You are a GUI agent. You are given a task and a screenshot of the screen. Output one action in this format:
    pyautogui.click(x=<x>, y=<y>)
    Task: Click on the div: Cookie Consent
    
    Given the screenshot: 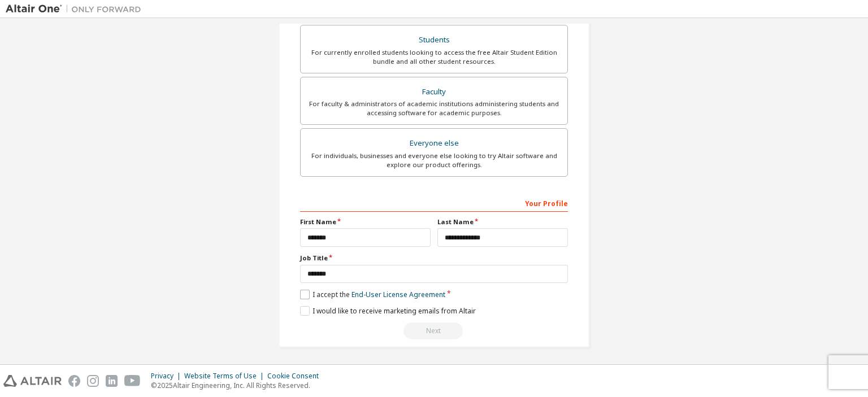 What is the action you would take?
    pyautogui.click(x=296, y=376)
    